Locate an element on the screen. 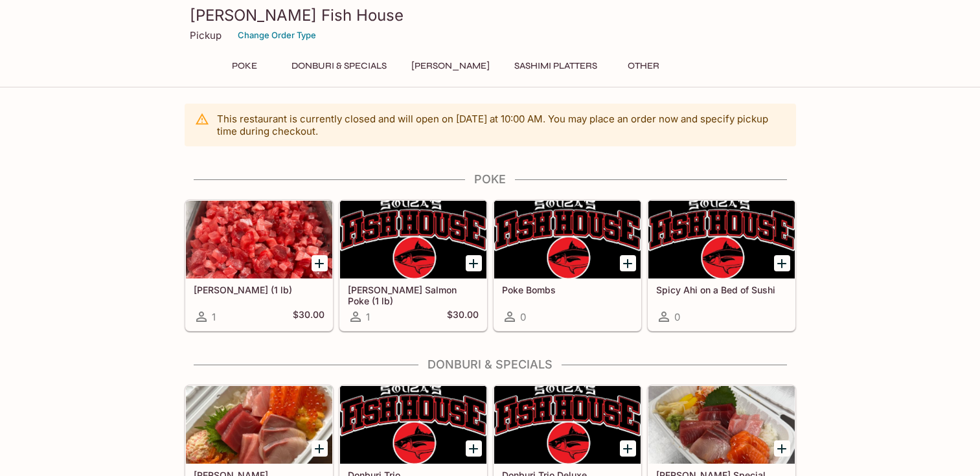 Image resolution: width=980 pixels, height=476 pixels. button: Change Order Type is located at coordinates (277, 35).